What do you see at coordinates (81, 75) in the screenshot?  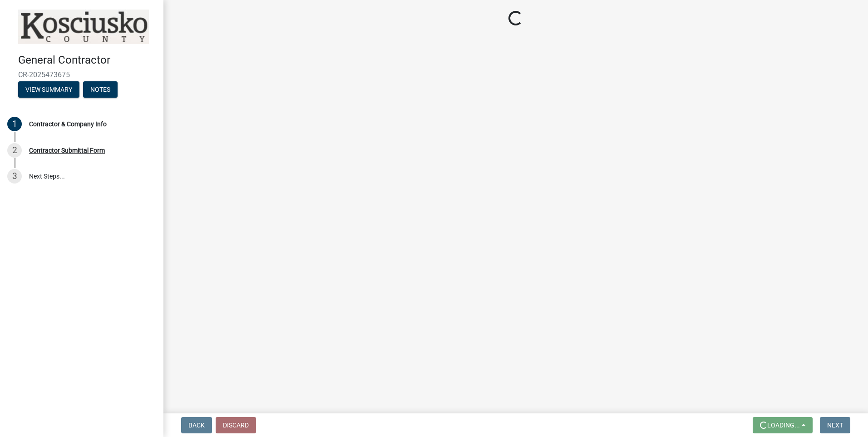 I see `span: CR-2025473675` at bounding box center [81, 75].